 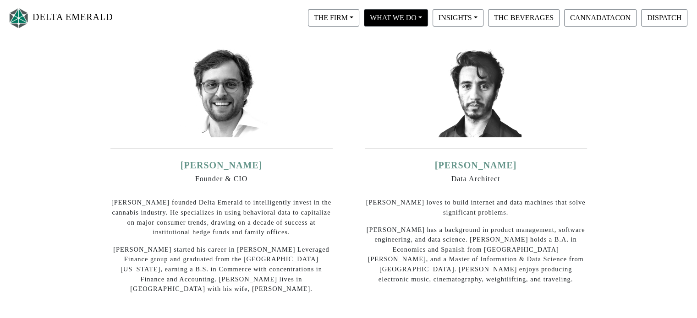 I want to click on a: DISPATCH, so click(x=664, y=17).